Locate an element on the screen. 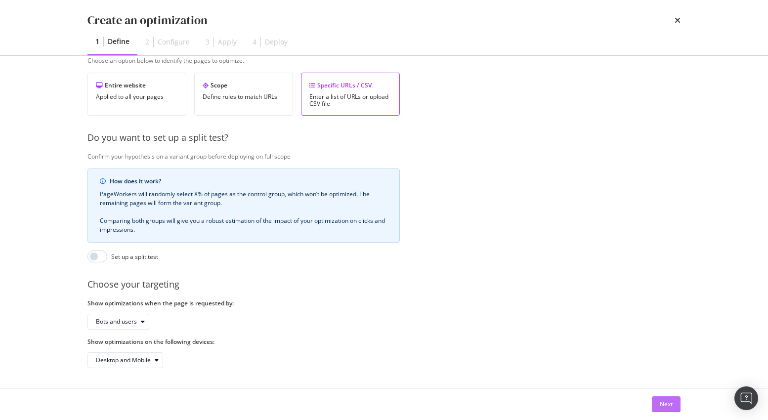 This screenshot has height=420, width=768. div: Choose an option below to identify the pages to optimize. is located at coordinates (408, 60).